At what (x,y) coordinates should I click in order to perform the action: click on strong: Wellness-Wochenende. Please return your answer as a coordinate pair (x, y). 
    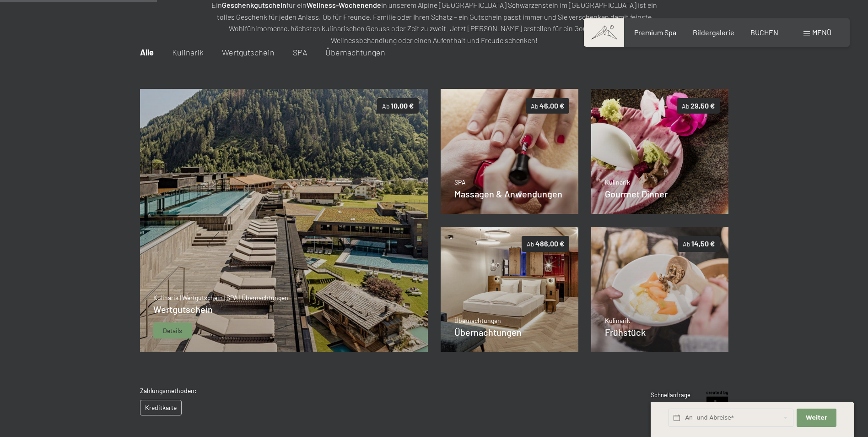
    Looking at the image, I should click on (344, 5).